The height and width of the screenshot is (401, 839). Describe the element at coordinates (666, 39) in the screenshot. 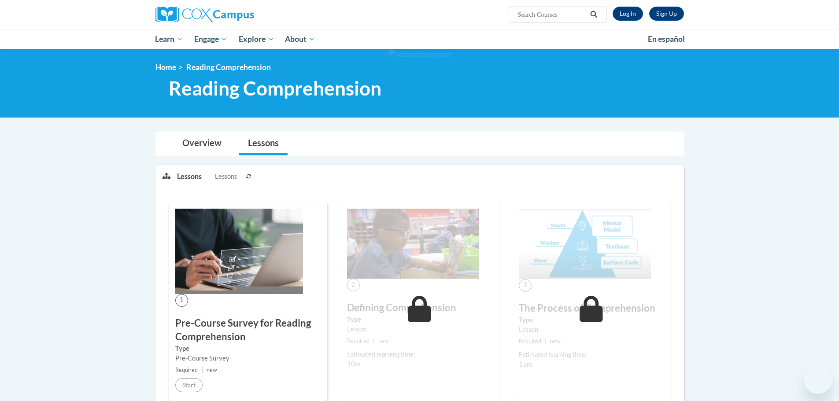

I see `span: En español` at that location.